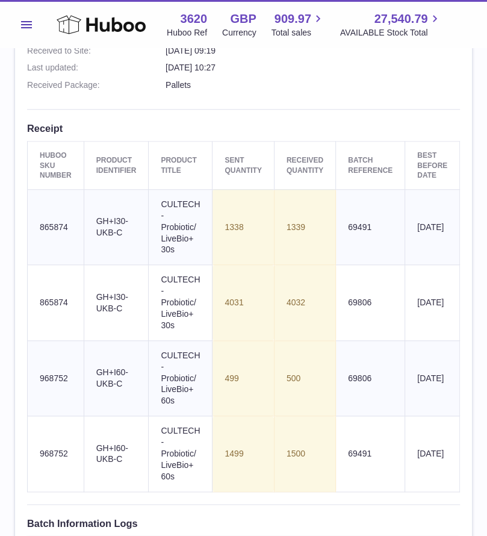  I want to click on td: 1500, so click(305, 453).